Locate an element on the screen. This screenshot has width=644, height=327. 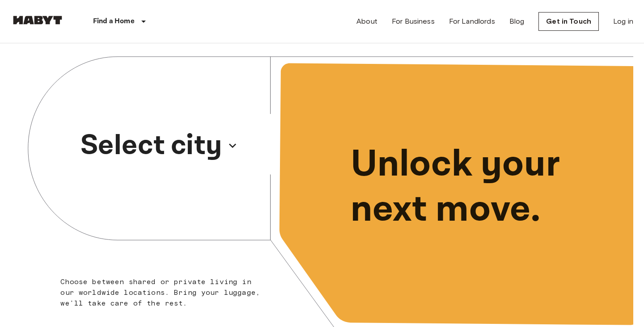
a: Get in Touch is located at coordinates (568, 22).